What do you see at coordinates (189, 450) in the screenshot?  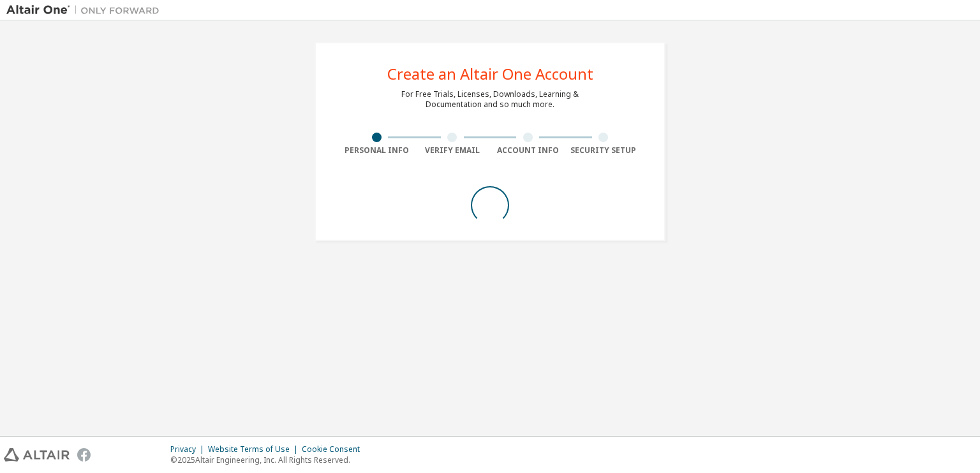 I see `div: Privacy` at bounding box center [189, 450].